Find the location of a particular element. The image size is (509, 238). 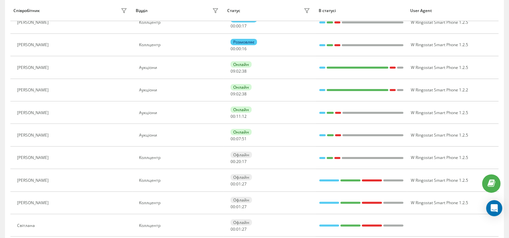

div: Світлана is located at coordinates (27, 226).